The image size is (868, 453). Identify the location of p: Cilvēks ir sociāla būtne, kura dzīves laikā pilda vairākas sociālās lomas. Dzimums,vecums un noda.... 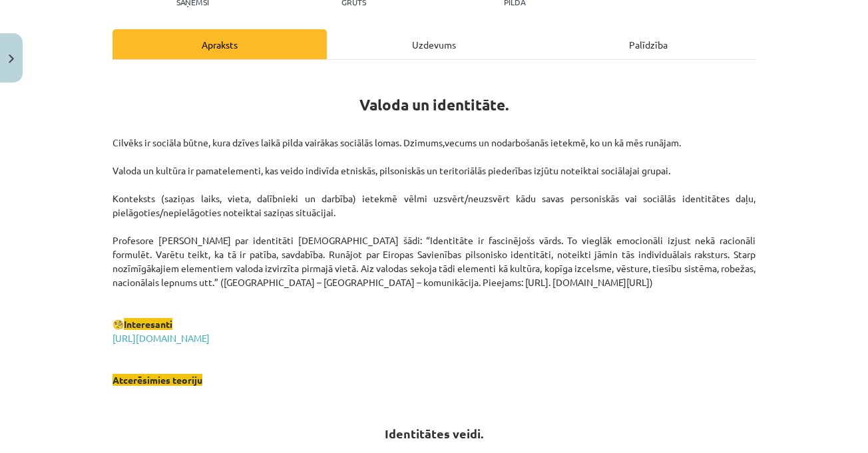
(434, 261).